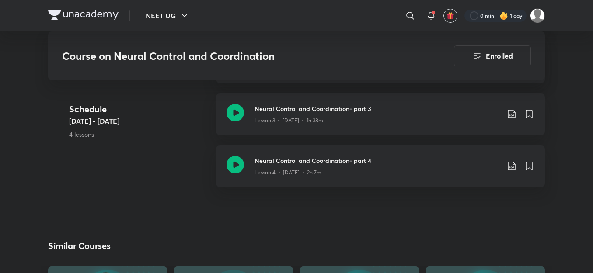  I want to click on img: Company Logo, so click(83, 15).